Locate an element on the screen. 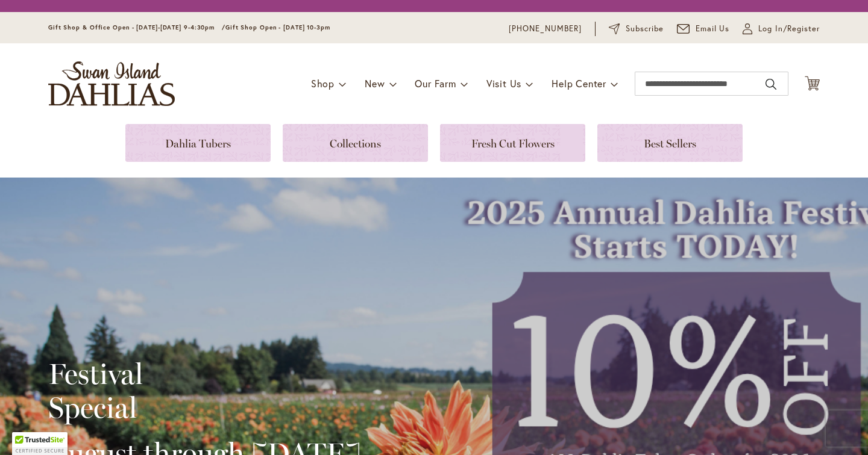 The width and height of the screenshot is (868, 455). span: Subscribe is located at coordinates (645, 29).